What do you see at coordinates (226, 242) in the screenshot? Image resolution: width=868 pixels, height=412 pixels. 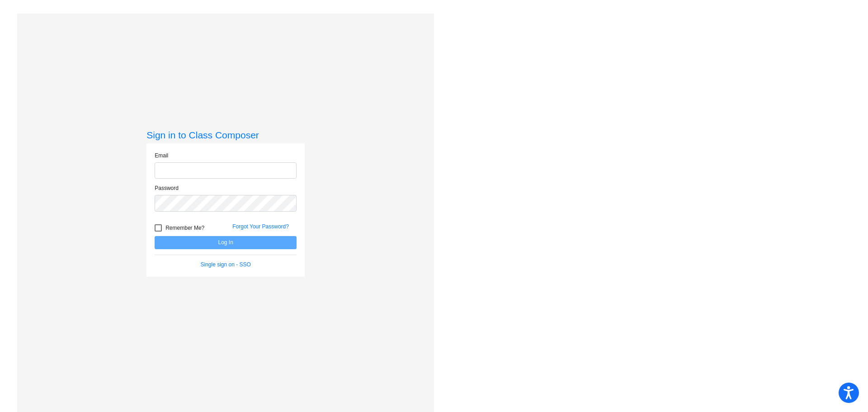 I see `button: Log In` at bounding box center [226, 242].